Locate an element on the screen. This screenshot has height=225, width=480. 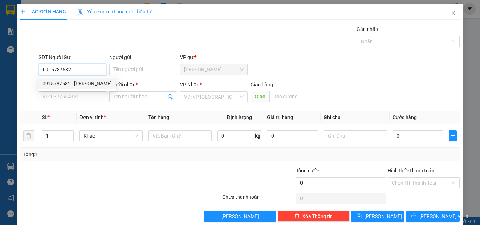
span: close is located at coordinates (453, 13).